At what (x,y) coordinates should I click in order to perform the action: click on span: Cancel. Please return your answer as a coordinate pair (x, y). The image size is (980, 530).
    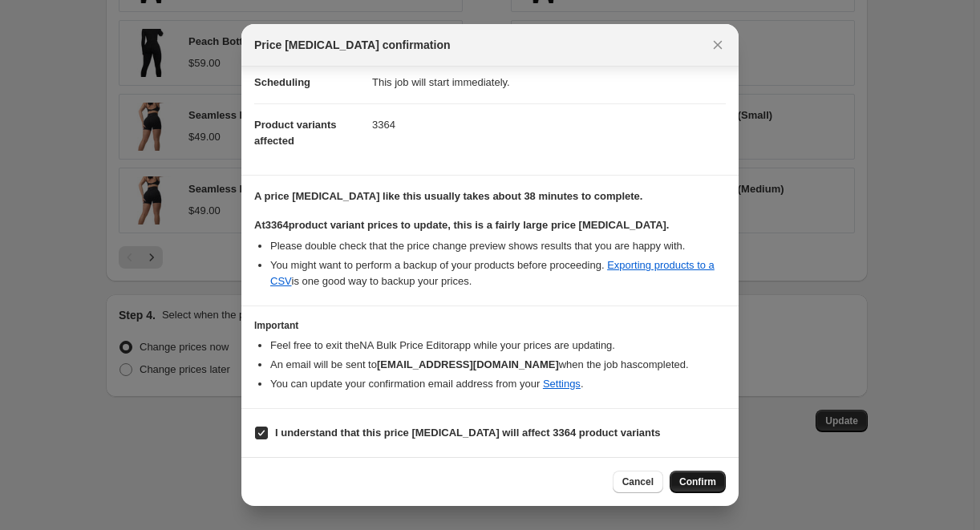
    Looking at the image, I should click on (638, 482).